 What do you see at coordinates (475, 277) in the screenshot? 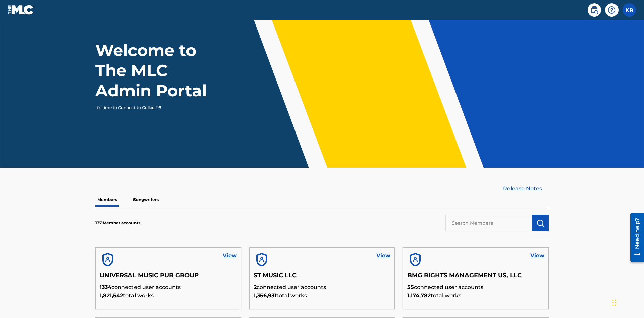
I see `h5: BMG RIGHTS MANAGEMENT US, LLC` at bounding box center [475, 277].